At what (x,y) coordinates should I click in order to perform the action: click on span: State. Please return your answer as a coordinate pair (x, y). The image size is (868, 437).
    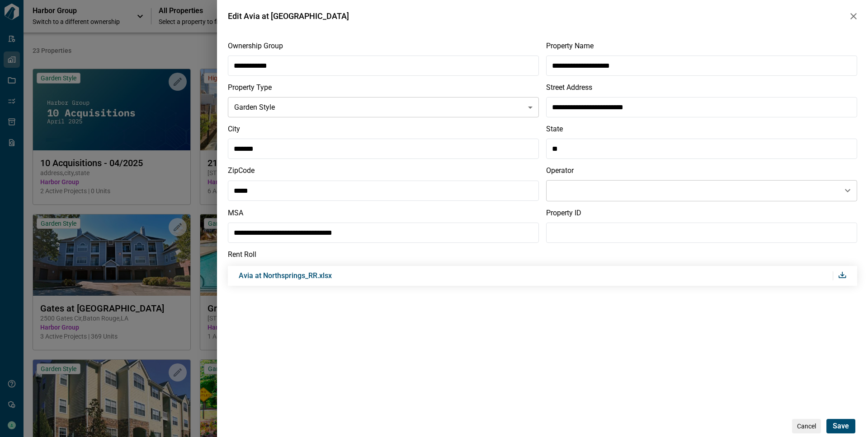
    Looking at the image, I should click on (702, 129).